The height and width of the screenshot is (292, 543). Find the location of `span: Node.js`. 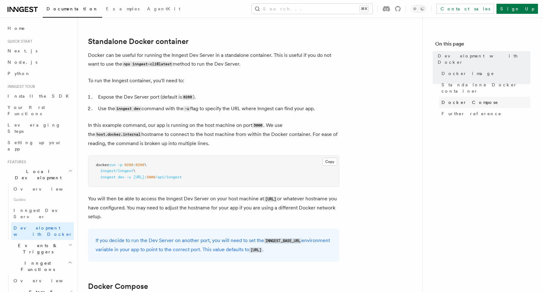

span: Node.js is located at coordinates (22, 62).